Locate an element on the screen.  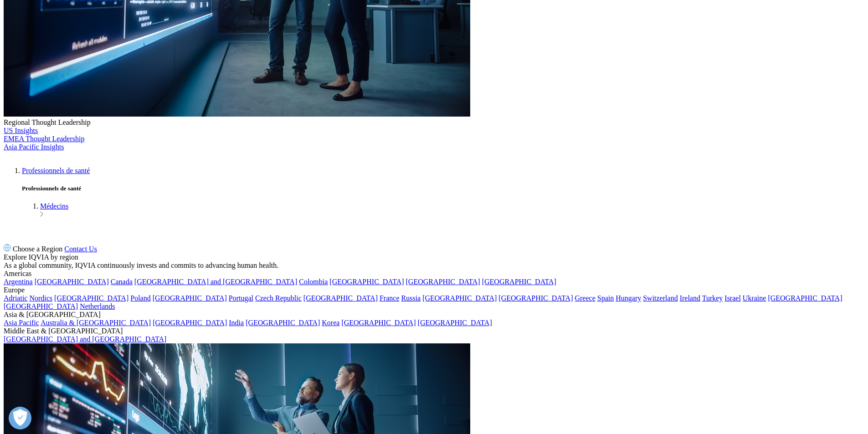
div: Explore IQVIA by region is located at coordinates (434, 257).